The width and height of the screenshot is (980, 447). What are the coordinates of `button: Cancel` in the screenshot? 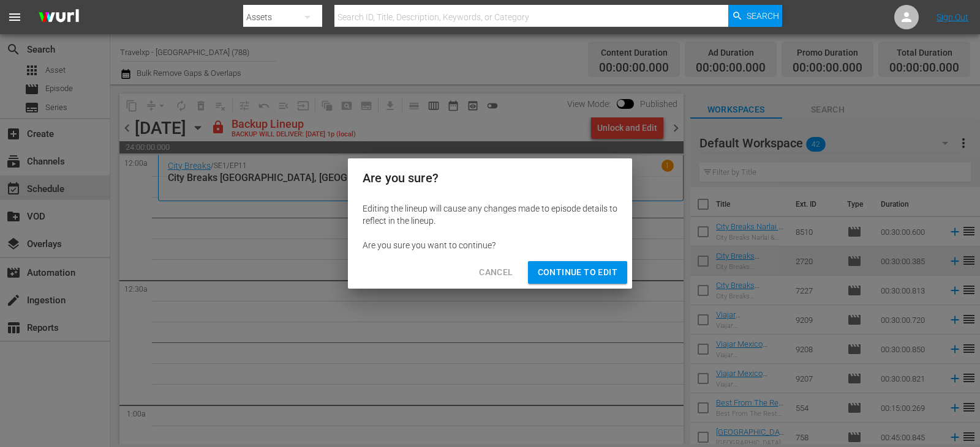 It's located at (496, 272).